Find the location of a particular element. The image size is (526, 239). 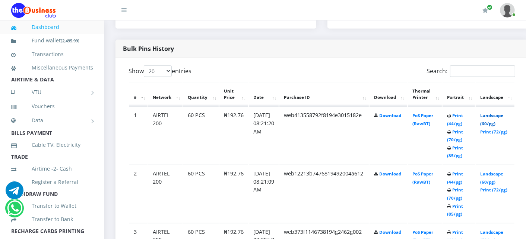

img: Logo is located at coordinates (34, 10).